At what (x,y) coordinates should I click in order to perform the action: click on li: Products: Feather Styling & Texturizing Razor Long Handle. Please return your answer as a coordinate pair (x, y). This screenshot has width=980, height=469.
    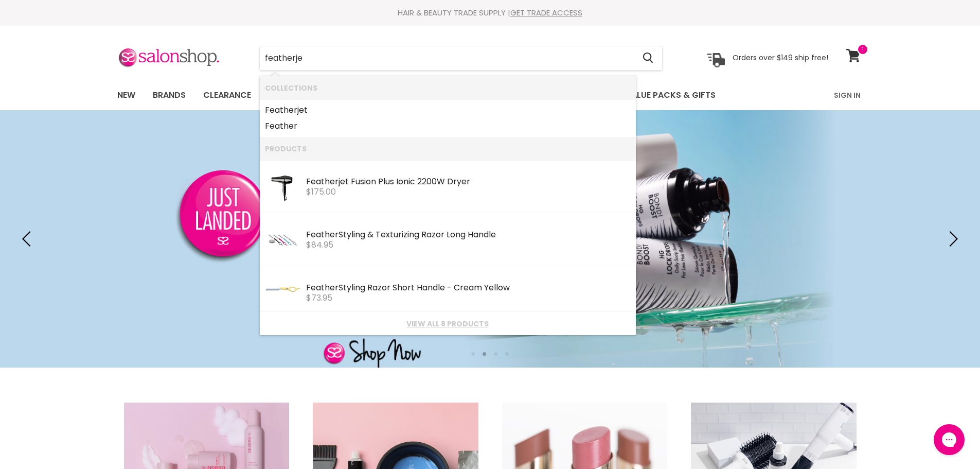
    Looking at the image, I should click on (448, 239).